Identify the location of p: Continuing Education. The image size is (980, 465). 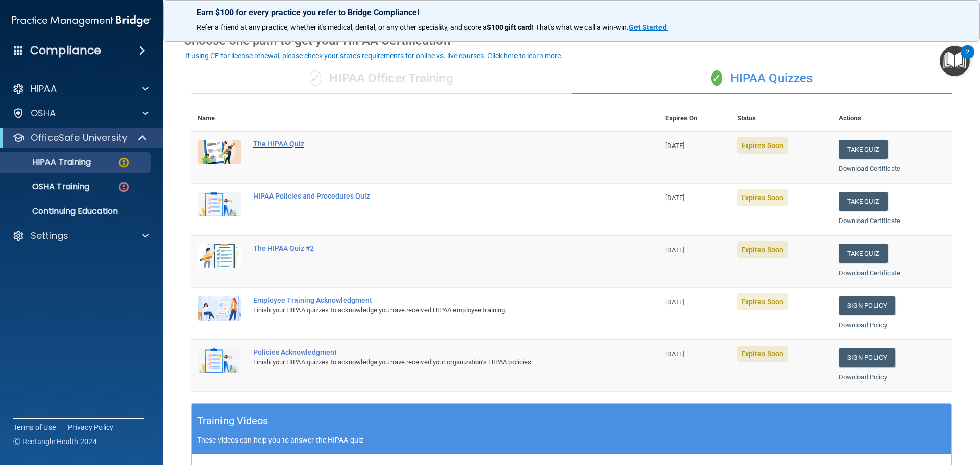
(76, 211).